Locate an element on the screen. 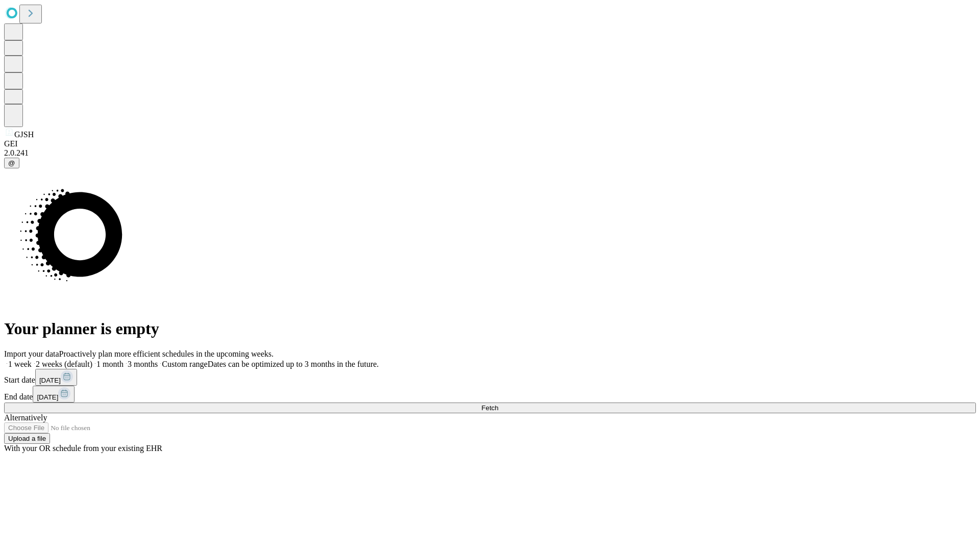 The image size is (980, 551). span: 3 months is located at coordinates (142, 364).